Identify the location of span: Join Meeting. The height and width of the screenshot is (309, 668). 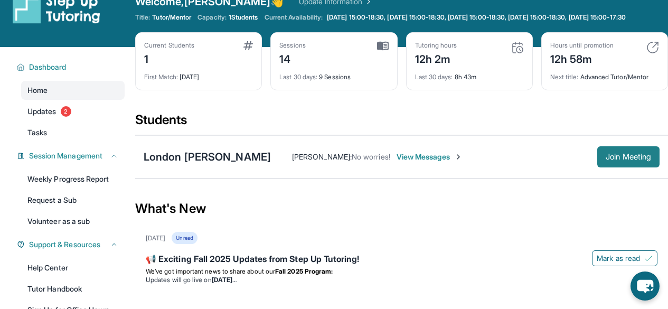
(628, 157).